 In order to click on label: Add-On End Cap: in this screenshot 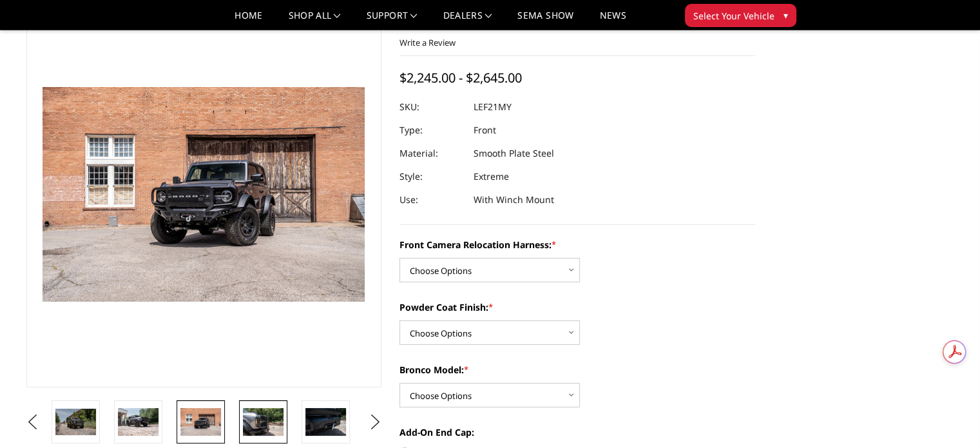, I will do `click(578, 431)`.